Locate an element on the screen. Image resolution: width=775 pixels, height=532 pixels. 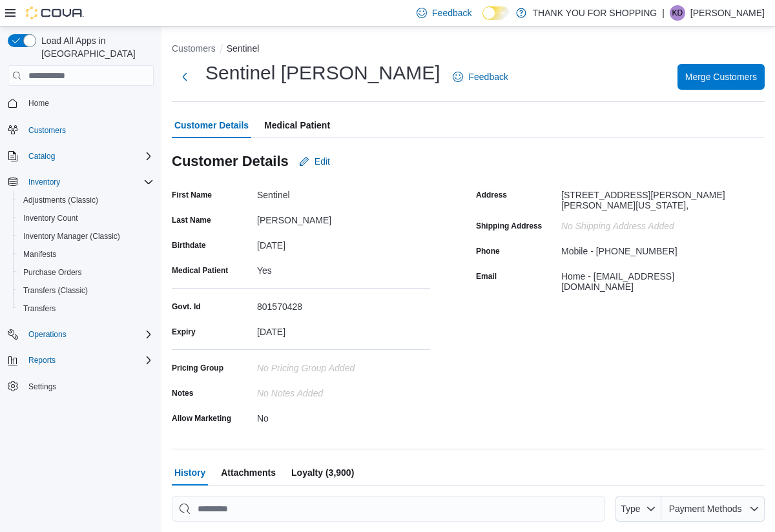
label: Allow Marketing is located at coordinates (202, 419).